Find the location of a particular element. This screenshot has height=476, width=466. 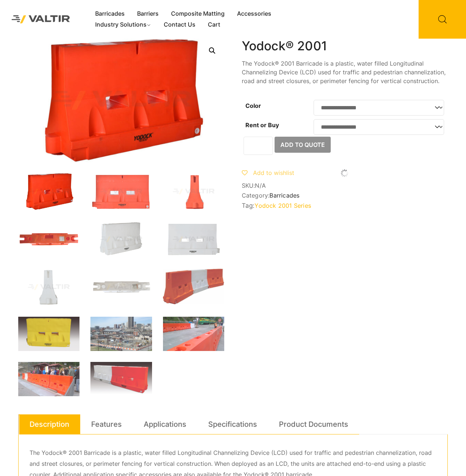

span: N/A is located at coordinates (260, 185).